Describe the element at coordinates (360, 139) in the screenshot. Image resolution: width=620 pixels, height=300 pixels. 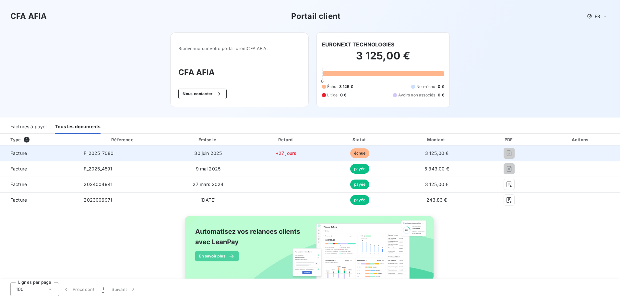
I see `div: Statut` at that location.